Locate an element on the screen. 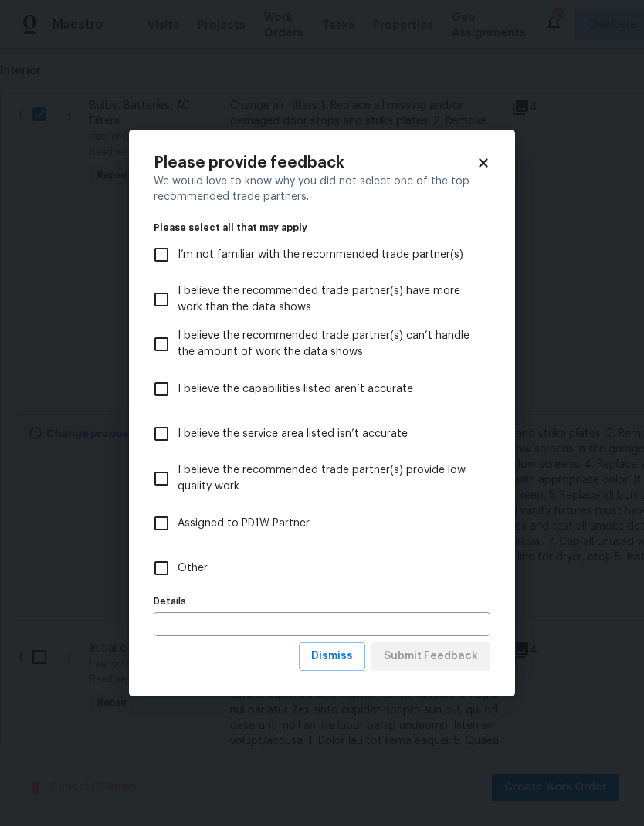 The image size is (644, 826). legend: Please select all that may apply is located at coordinates (322, 228).